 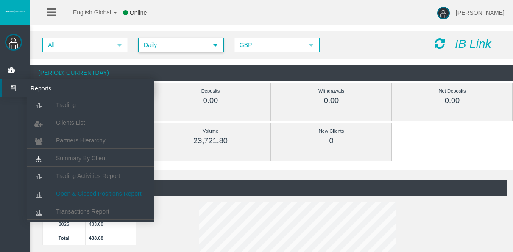 I want to click on i: Reload Dashboard, so click(x=439, y=44).